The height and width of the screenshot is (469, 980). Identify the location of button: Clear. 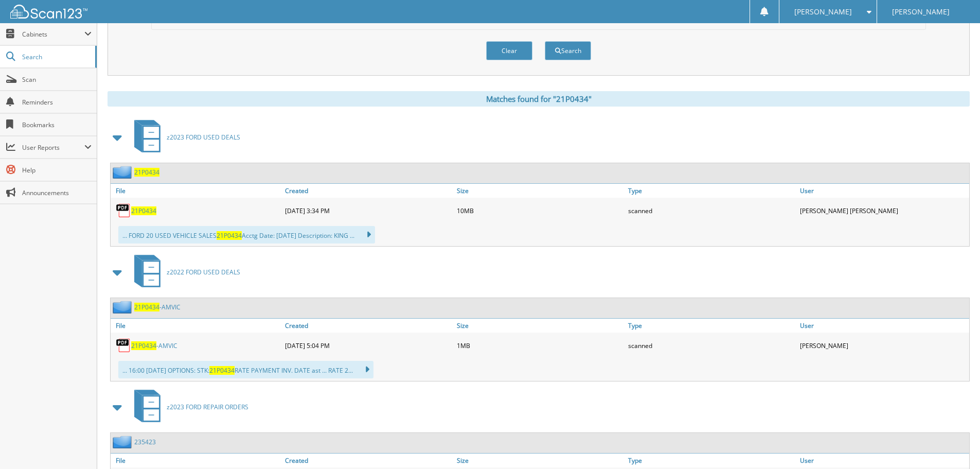
(509, 51).